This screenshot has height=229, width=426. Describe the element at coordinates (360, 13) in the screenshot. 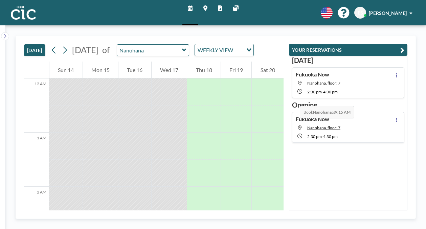

I see `span: ES` at that location.